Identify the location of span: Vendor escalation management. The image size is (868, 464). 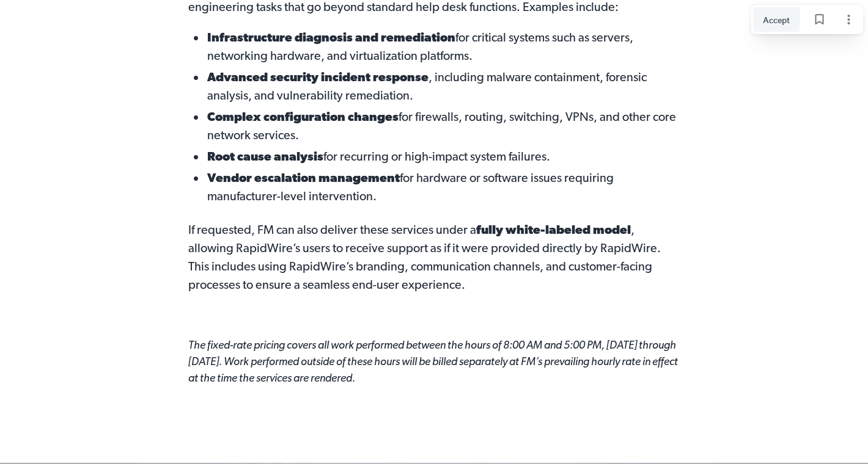
(303, 179).